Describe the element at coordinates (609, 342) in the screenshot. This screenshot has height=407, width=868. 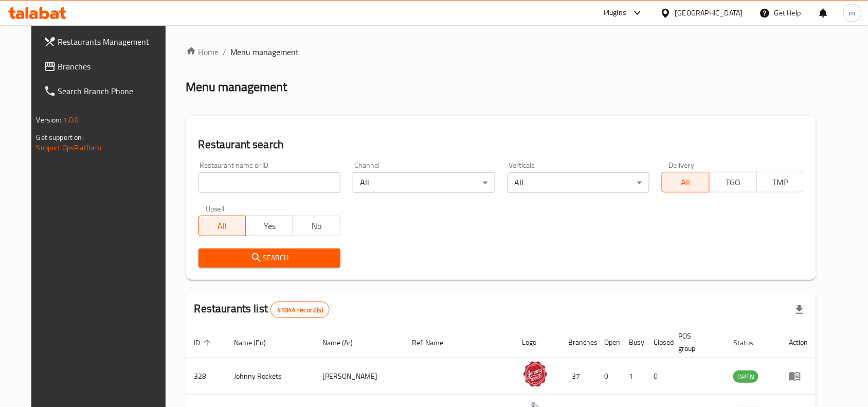
I see `th: Open` at that location.